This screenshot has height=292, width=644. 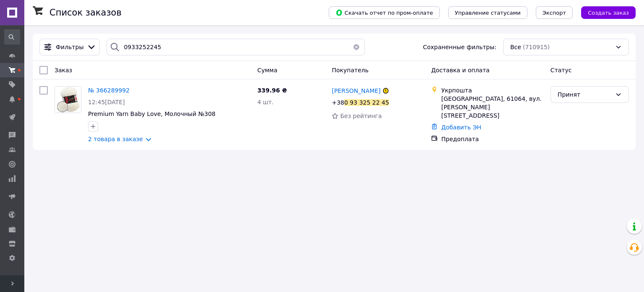 What do you see at coordinates (585, 94) in the screenshot?
I see `div: Принят` at bounding box center [585, 94].